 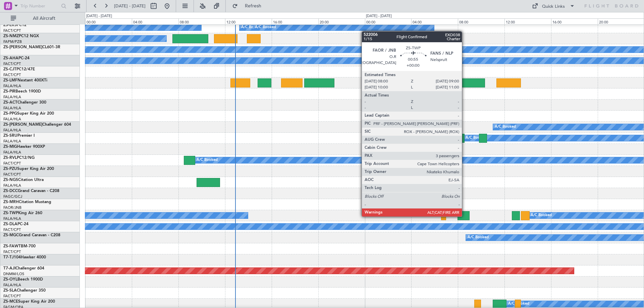 I want to click on span: ZS-PPG, so click(x=10, y=113).